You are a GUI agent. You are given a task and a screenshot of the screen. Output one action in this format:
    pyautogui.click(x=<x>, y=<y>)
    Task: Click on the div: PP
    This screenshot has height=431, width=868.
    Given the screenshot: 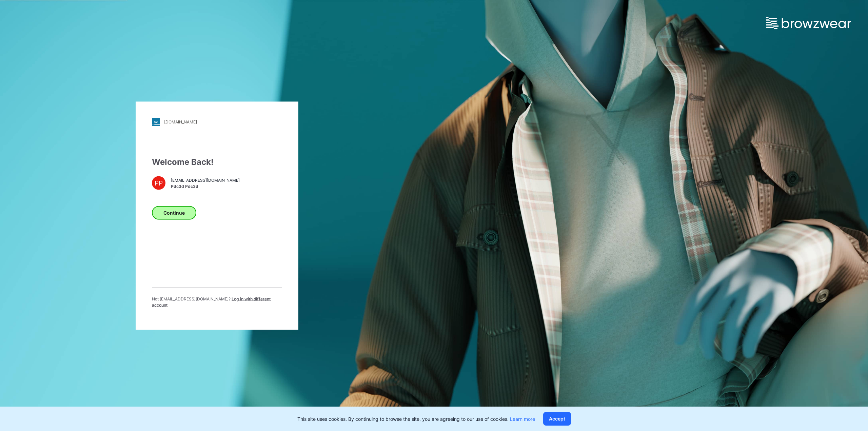 What is the action you would take?
    pyautogui.click(x=159, y=183)
    